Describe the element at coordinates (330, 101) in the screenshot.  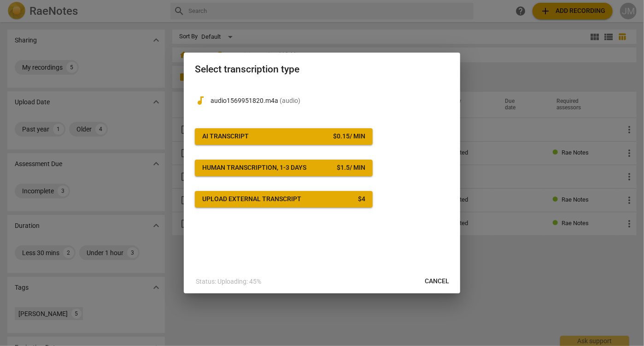
I see `p: audio1569951820.m4a(audio)` at that location.